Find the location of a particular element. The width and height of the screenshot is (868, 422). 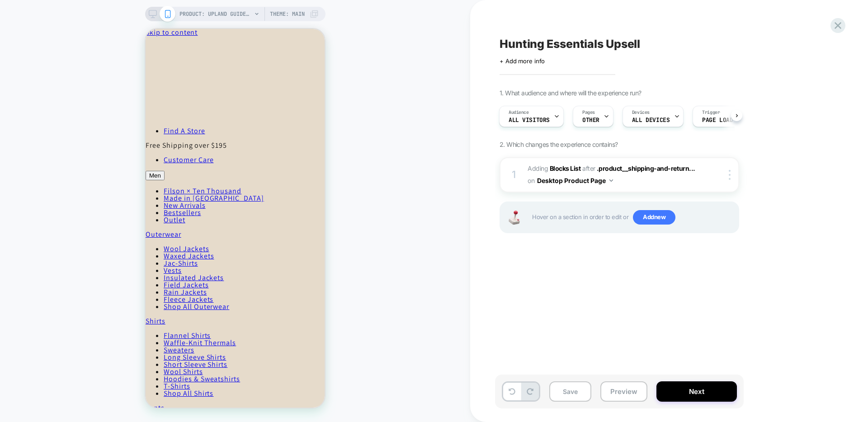

span: Devices is located at coordinates (641, 113).